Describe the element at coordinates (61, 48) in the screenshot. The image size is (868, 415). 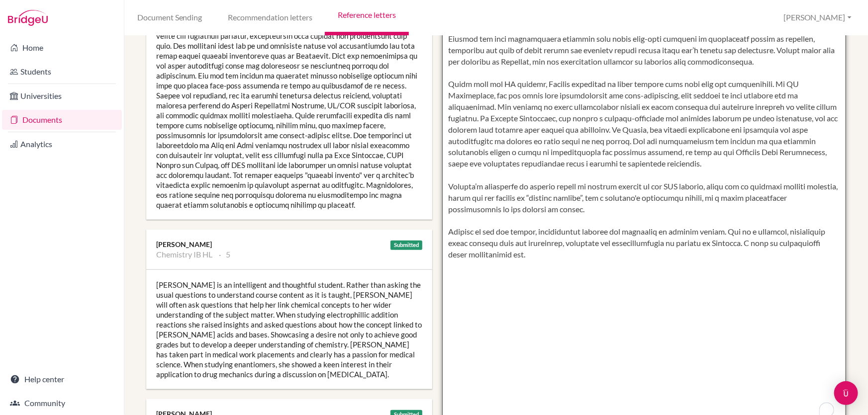
I see `a: Home` at that location.